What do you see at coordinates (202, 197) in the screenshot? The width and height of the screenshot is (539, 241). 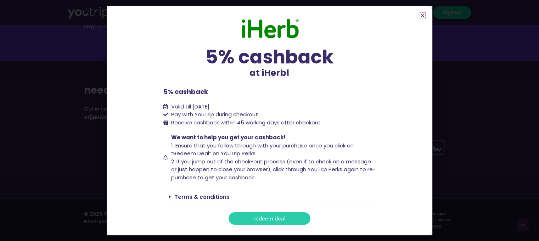 I see `a: Terms & conditions` at bounding box center [202, 197].